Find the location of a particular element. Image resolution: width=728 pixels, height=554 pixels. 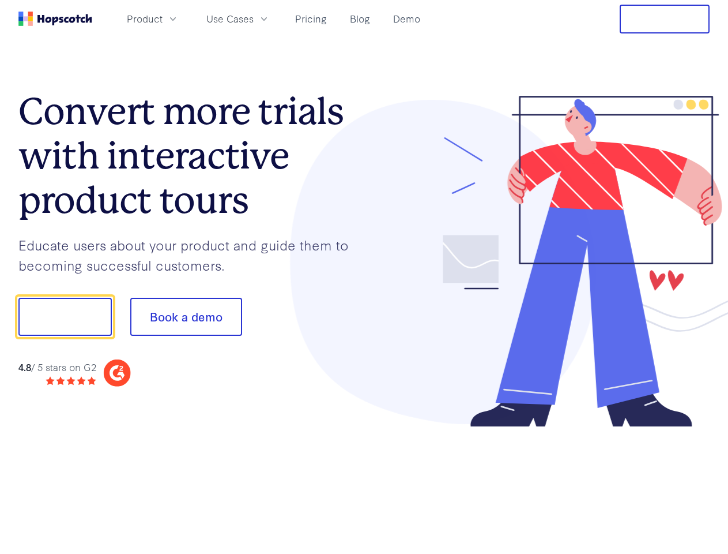

strong: 4.8 is located at coordinates (25, 366).